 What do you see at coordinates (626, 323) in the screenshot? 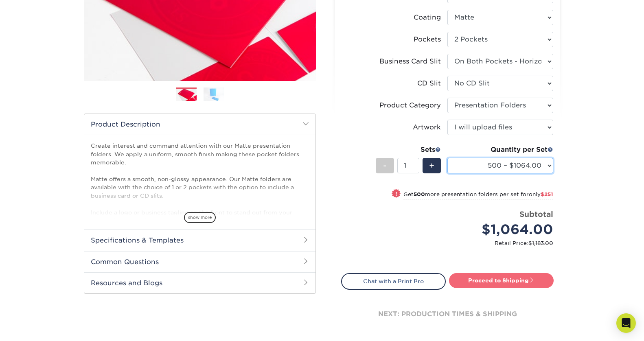
I see `div: Open Intercom Messenger` at bounding box center [626, 323].